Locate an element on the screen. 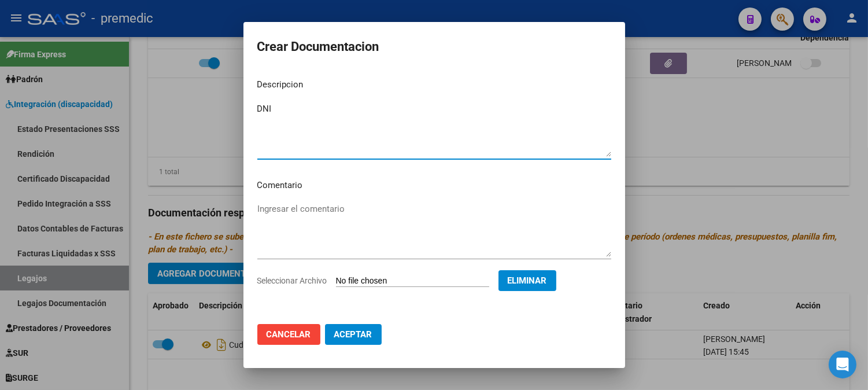  div: Open Intercom Messenger is located at coordinates (843, 365).